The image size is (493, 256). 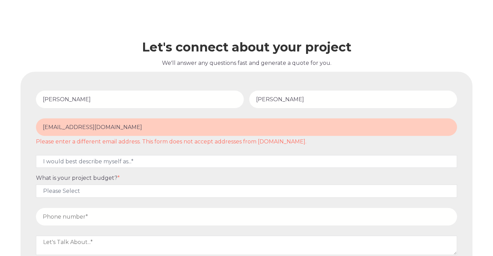 What do you see at coordinates (140, 99) in the screenshot?
I see `input: First Name*` at bounding box center [140, 99].